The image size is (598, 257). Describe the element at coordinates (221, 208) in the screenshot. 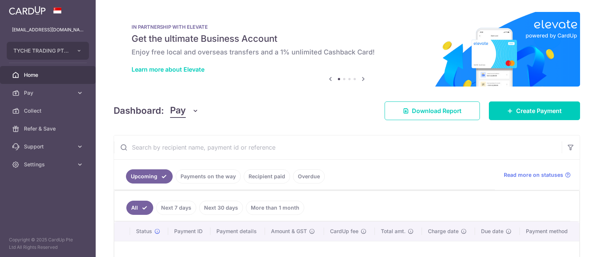

I see `a: Next 30 days` at that location.